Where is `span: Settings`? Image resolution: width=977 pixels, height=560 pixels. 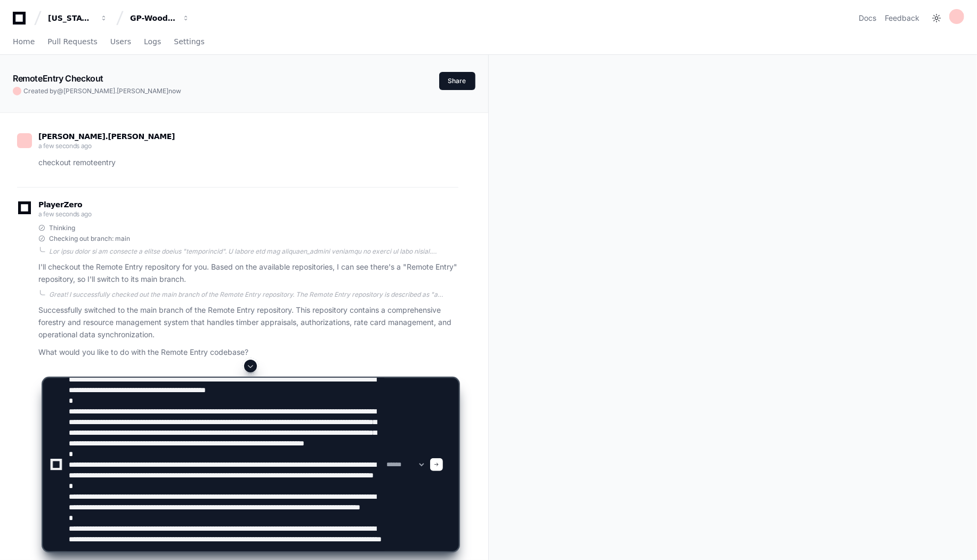
span: Settings is located at coordinates (189, 42).